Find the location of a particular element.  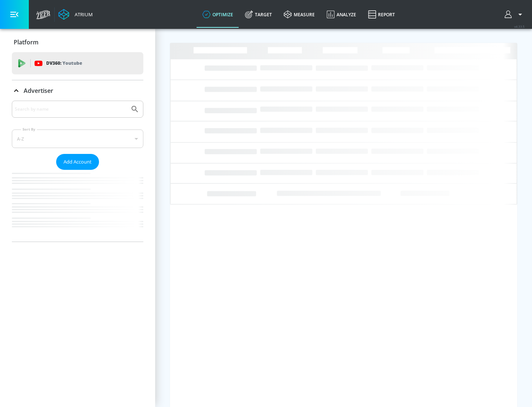

a: Report is located at coordinates (381, 14).